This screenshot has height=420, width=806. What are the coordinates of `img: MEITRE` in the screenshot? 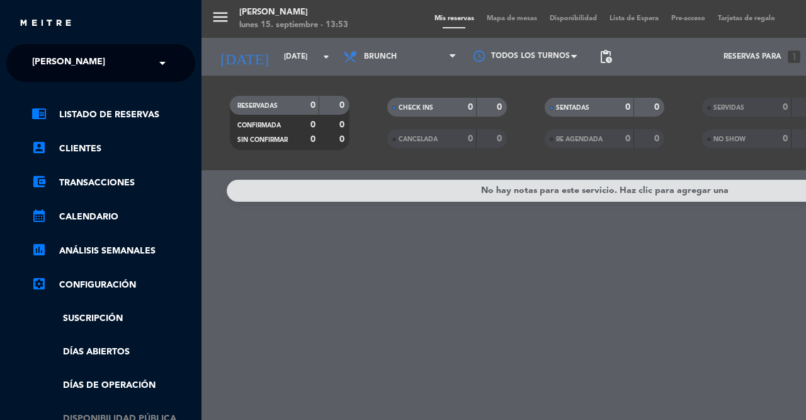 It's located at (45, 23).